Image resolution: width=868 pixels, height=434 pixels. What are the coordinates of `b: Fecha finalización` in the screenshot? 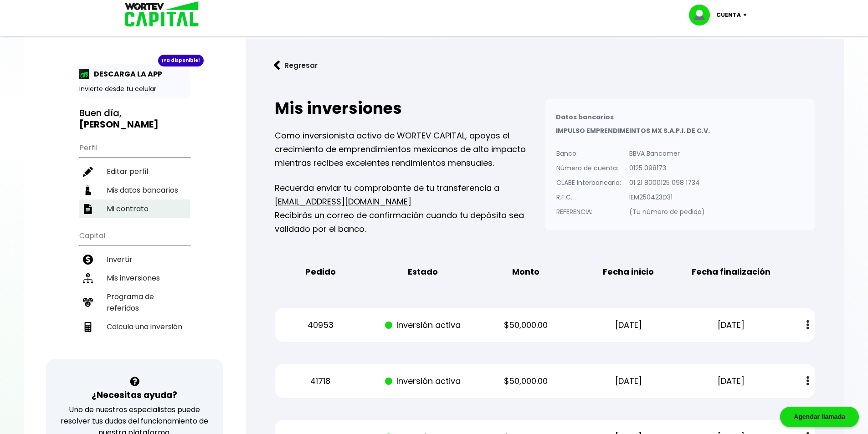 It's located at (731, 272).